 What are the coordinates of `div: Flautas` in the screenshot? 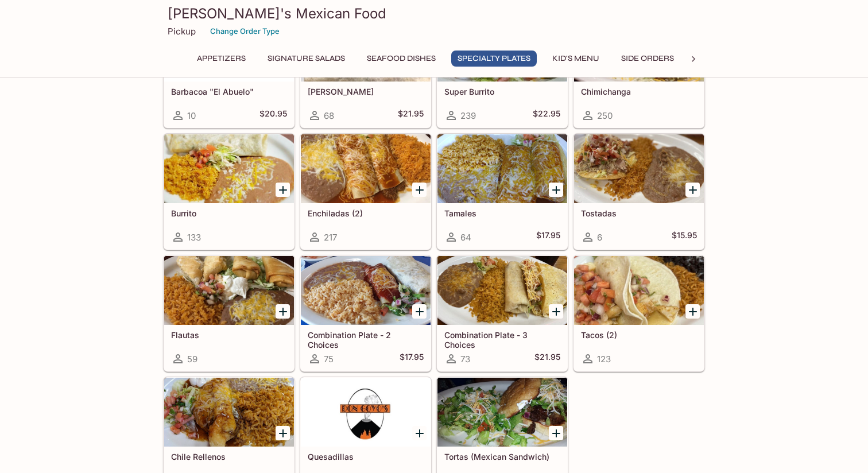 It's located at (229, 290).